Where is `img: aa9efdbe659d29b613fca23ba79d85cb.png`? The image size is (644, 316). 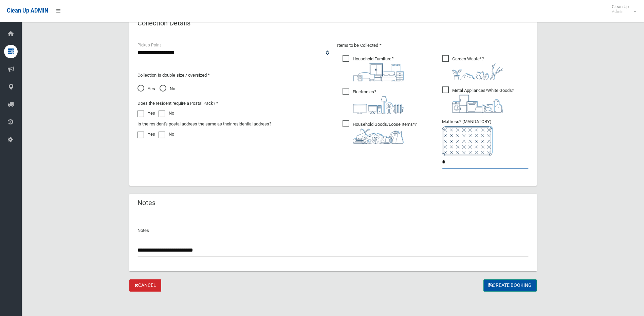
img: aa9efdbe659d29b613fca23ba79d85cb.png is located at coordinates (378, 72).